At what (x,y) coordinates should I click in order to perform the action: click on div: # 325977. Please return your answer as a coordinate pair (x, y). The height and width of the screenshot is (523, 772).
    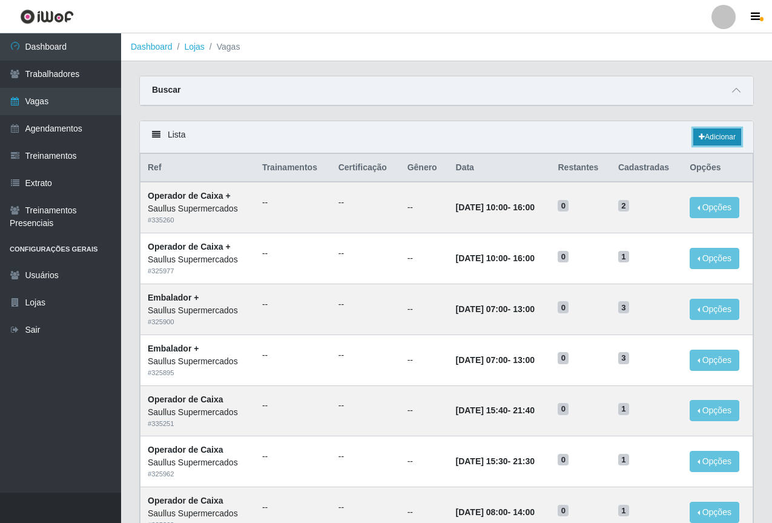
    Looking at the image, I should click on (197, 271).